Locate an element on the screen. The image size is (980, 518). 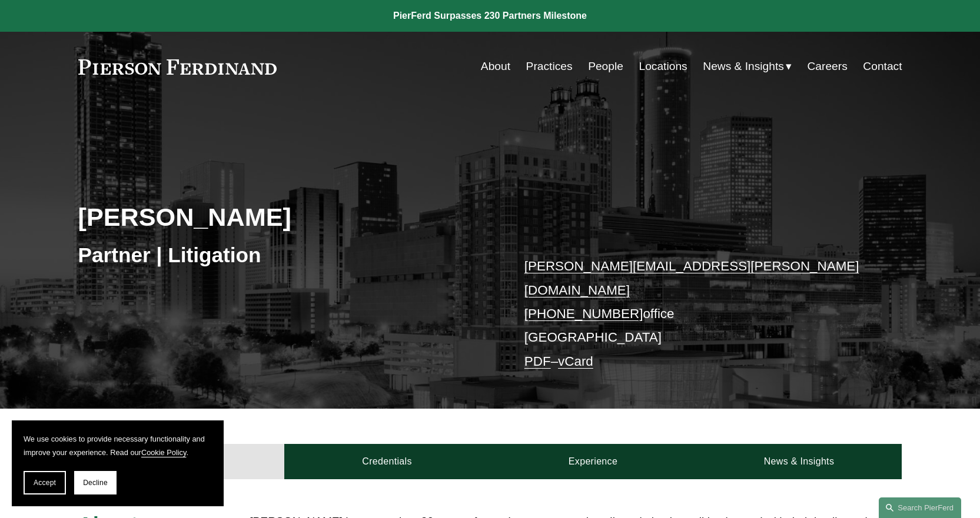
button: Decline is located at coordinates (95, 483).